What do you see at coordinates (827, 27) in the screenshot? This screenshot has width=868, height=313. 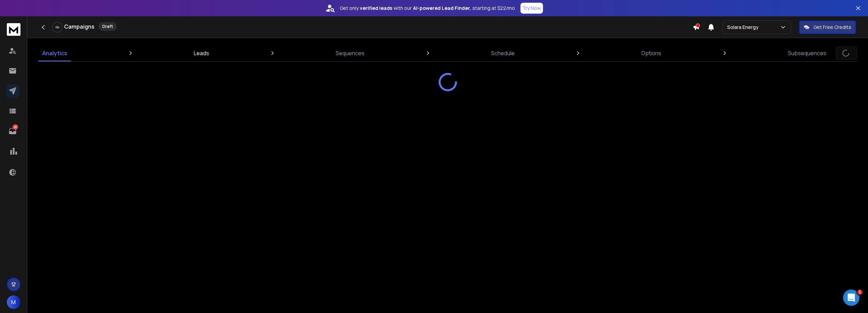 I see `button: Get Free Credits` at bounding box center [827, 27].